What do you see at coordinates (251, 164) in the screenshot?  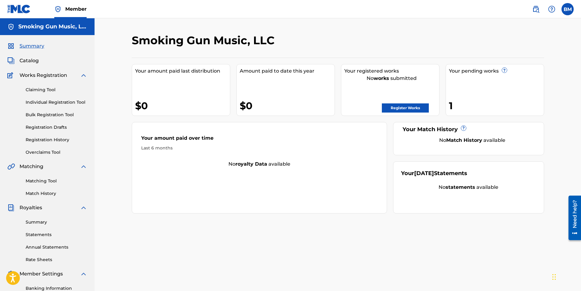 I see `strong: royalty data` at bounding box center [251, 164].